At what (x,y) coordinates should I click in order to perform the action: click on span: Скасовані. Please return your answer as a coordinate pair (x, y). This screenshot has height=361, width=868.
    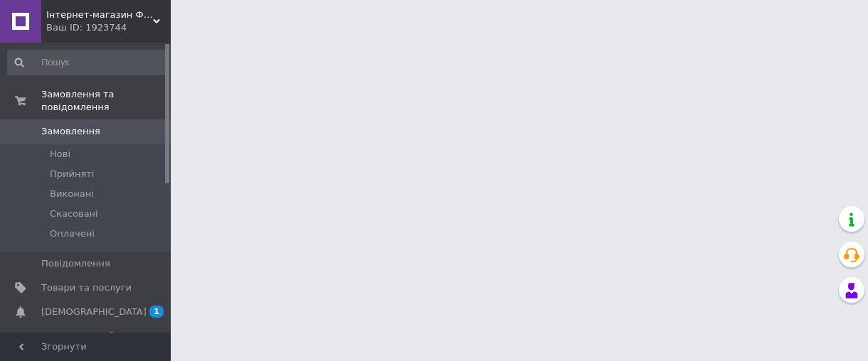
    Looking at the image, I should click on (74, 214).